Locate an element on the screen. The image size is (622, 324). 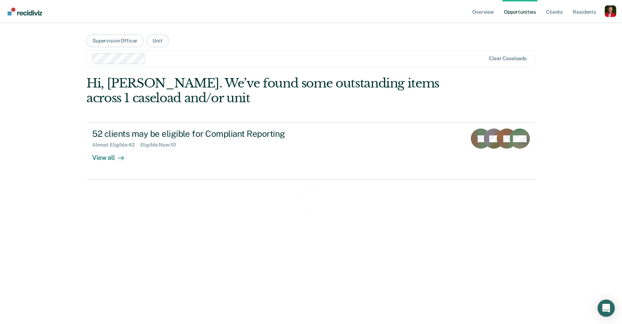
div: Open Intercom Messenger is located at coordinates (606, 308).